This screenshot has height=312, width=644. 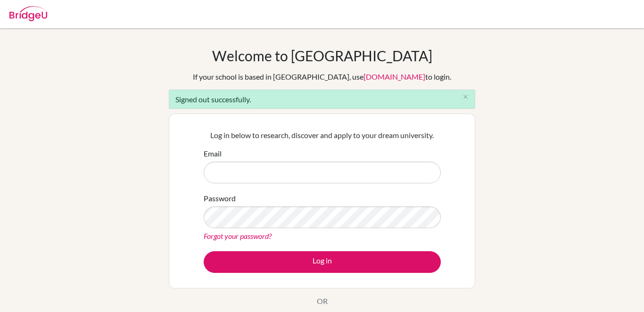 I want to click on button: Close, so click(x=466, y=97).